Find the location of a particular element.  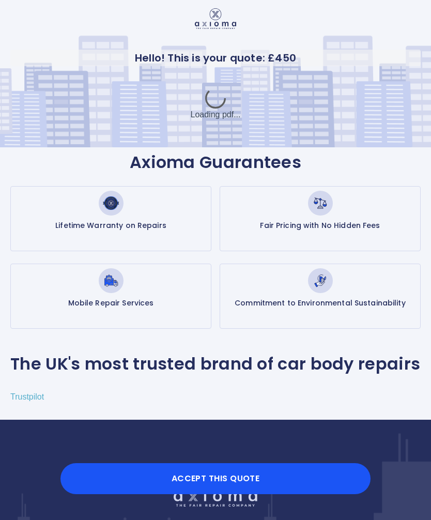

button: Accept this Quote is located at coordinates (215, 478).